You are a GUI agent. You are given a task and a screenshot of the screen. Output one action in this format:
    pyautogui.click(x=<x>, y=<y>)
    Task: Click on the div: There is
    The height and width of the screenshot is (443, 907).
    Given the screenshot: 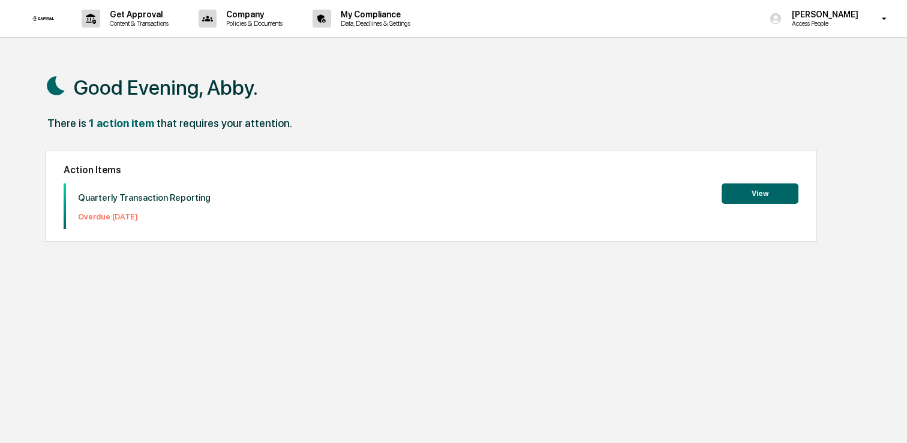 What is the action you would take?
    pyautogui.click(x=67, y=123)
    